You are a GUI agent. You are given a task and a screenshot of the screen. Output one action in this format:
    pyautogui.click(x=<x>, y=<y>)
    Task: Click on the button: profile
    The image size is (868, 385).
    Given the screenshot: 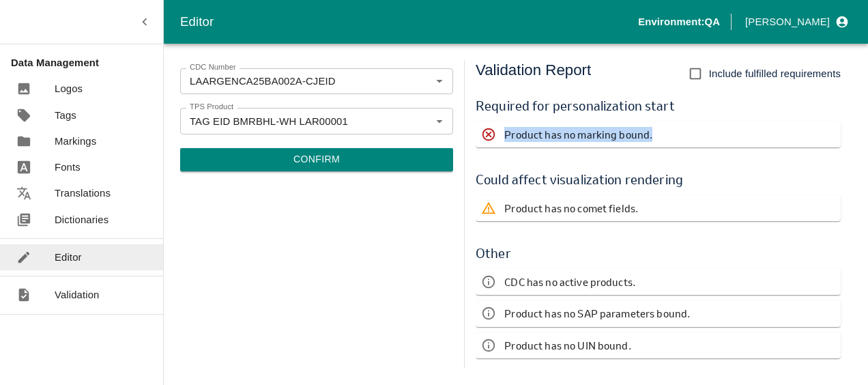 What is the action you would take?
    pyautogui.click(x=795, y=22)
    